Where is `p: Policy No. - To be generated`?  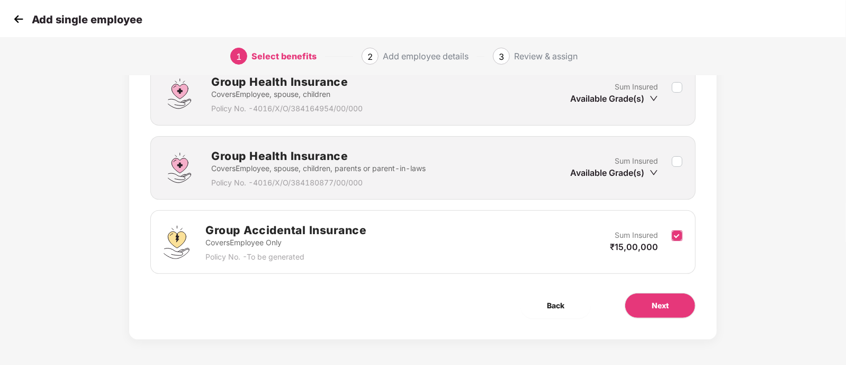 p: Policy No. - To be generated is located at coordinates (286, 257).